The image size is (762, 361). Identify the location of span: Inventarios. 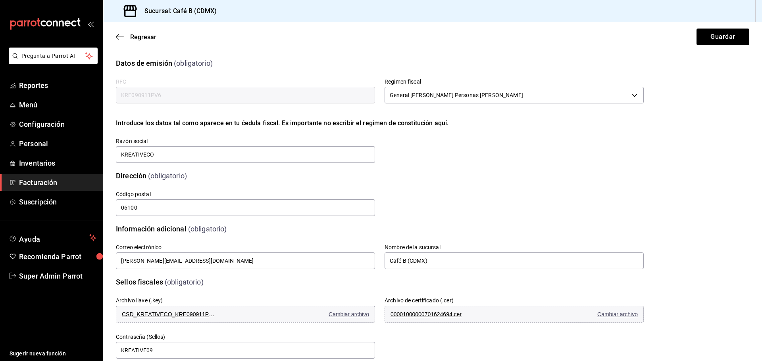
(58, 163).